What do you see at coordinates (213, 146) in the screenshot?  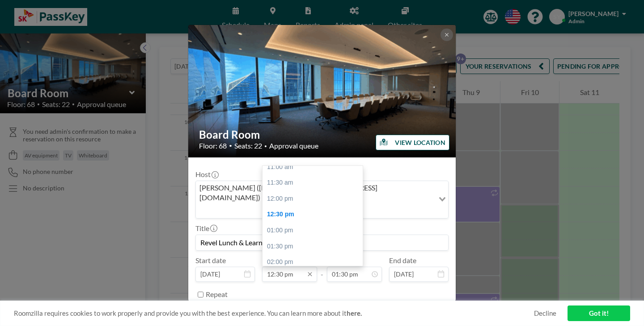 I see `span: Floor: 68` at bounding box center [213, 146].